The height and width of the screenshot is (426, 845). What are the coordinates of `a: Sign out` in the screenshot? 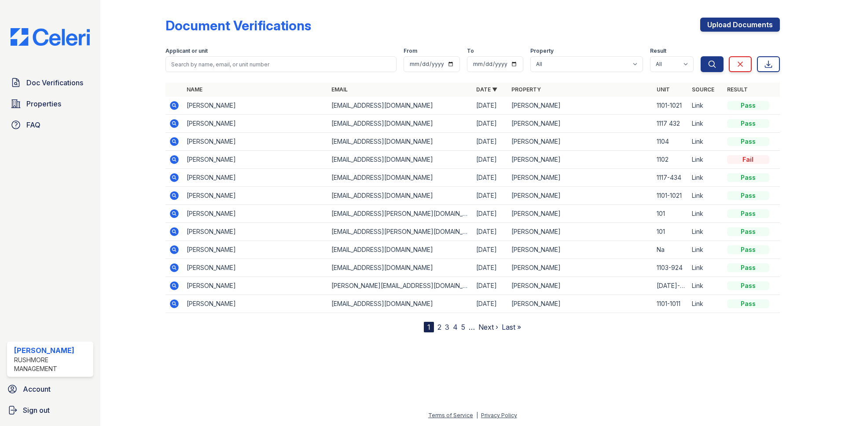 It's located at (50, 410).